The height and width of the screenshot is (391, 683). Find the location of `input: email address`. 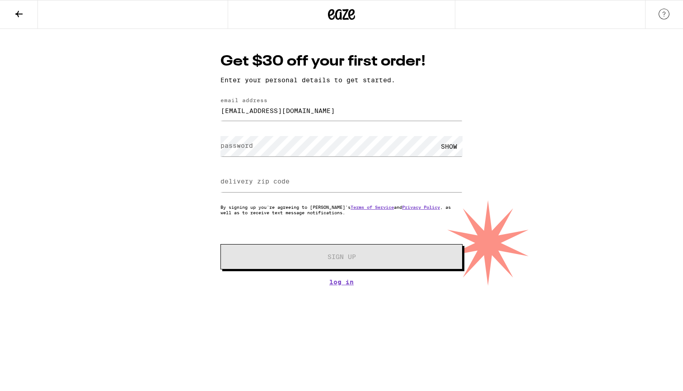

input: email address is located at coordinates (341, 110).